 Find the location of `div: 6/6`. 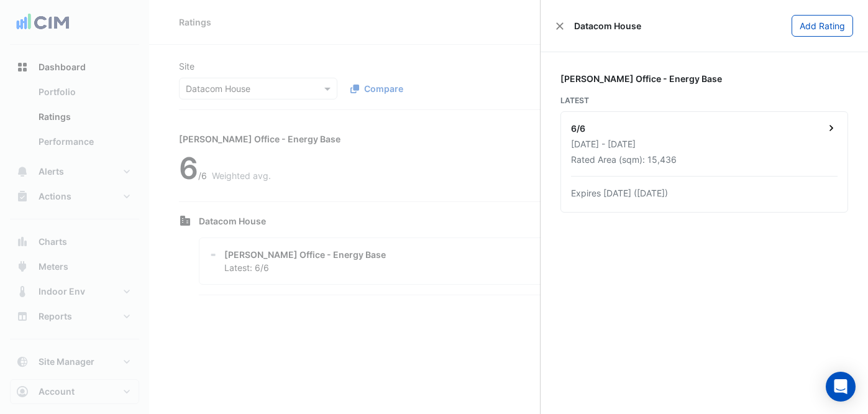

div: 6/6 is located at coordinates (578, 128).